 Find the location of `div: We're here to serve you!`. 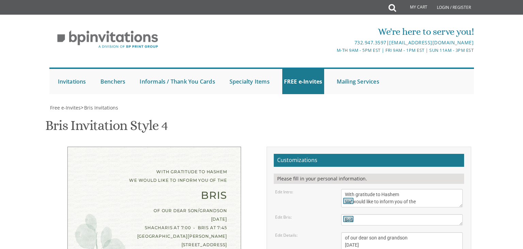

div: We're here to serve you! is located at coordinates (332, 32).